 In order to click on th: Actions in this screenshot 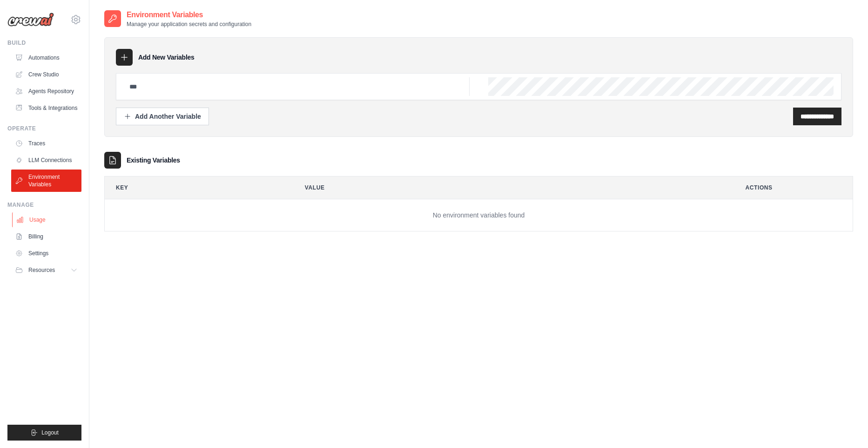, I will do `click(793, 188)`.